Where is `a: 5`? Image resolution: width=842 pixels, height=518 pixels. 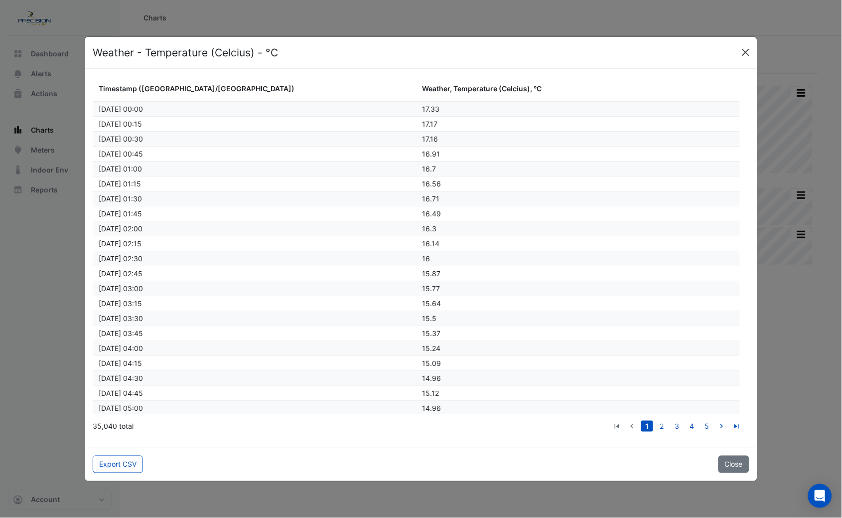 a: 5 is located at coordinates (707, 426).